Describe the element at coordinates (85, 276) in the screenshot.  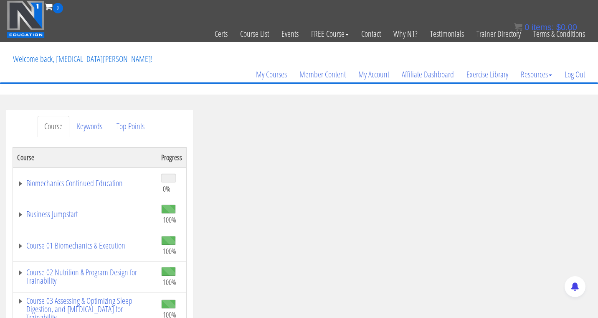
I see `a: Course 02 Nutrition & Program Design for Trainability` at that location.